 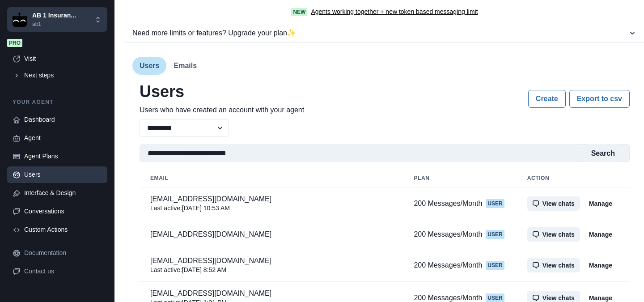 What do you see at coordinates (57, 102) in the screenshot?
I see `p: Your agent` at bounding box center [57, 102].